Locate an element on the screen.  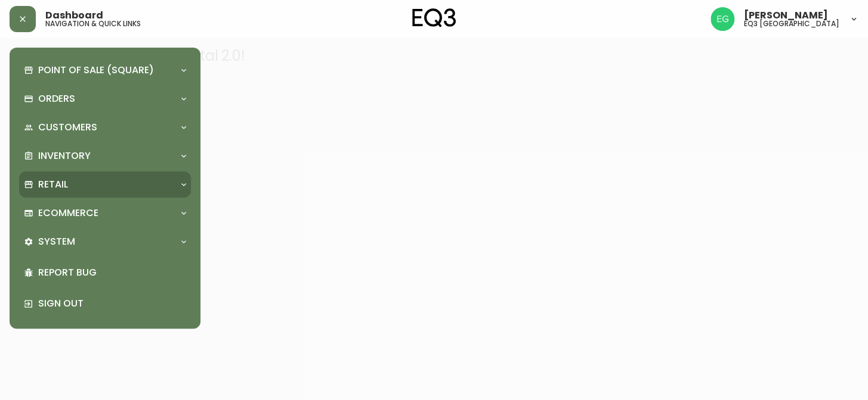
span: Dashboard is located at coordinates (74, 15).